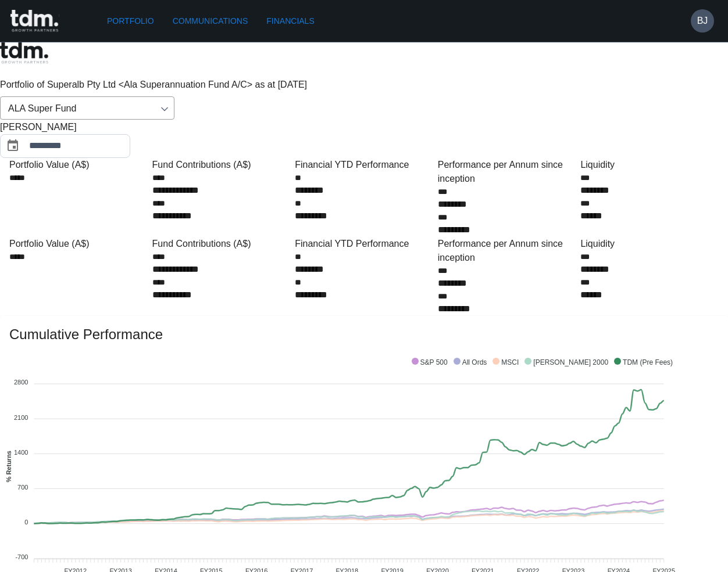 Image resolution: width=728 pixels, height=572 pixels. I want to click on a: Financials, so click(290, 21).